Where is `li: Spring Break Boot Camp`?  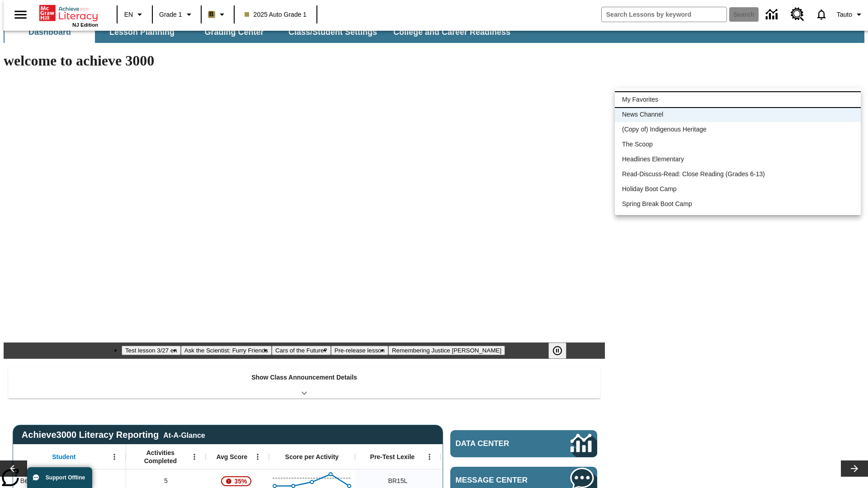
li: Spring Break Boot Camp is located at coordinates (738, 204).